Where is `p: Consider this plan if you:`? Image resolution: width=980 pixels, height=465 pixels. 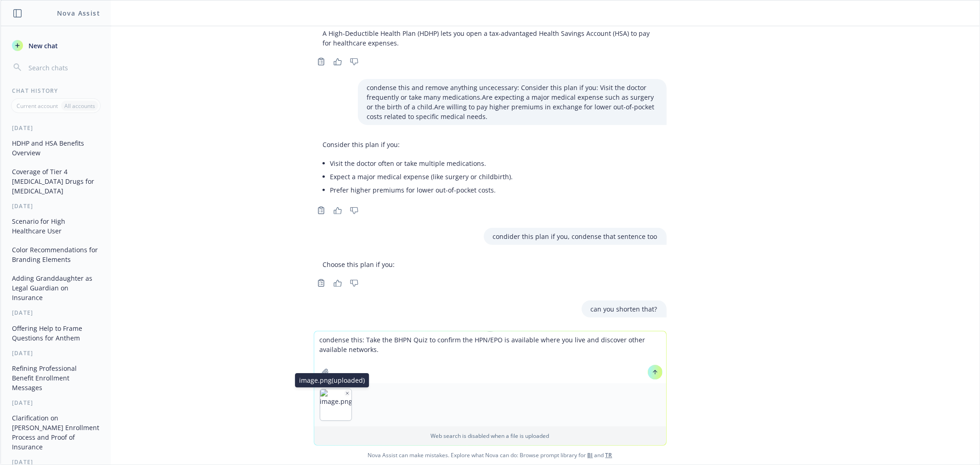
p: Consider this plan if you: is located at coordinates (419, 144).